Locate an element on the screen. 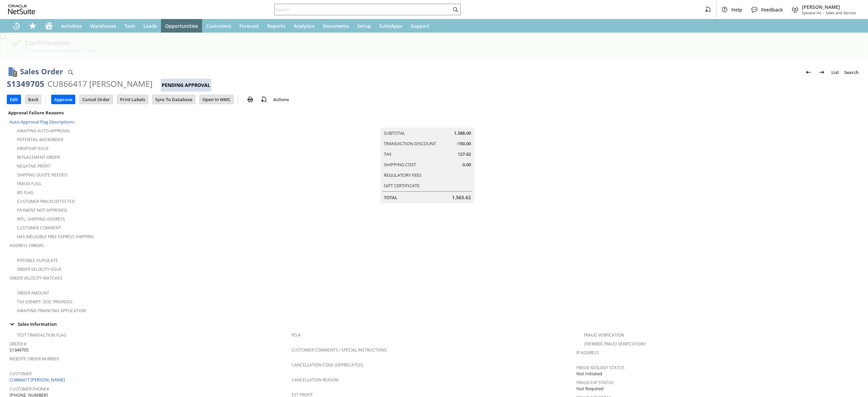 This screenshot has width=868, height=397. input: Open In WMC is located at coordinates (217, 99).